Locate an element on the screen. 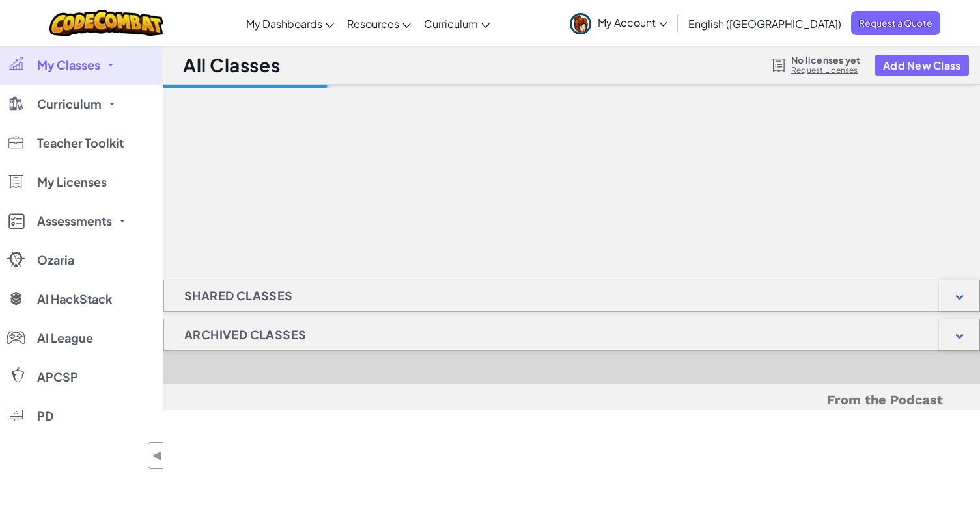 Image resolution: width=980 pixels, height=509 pixels. span: No licenses yet is located at coordinates (826, 60).